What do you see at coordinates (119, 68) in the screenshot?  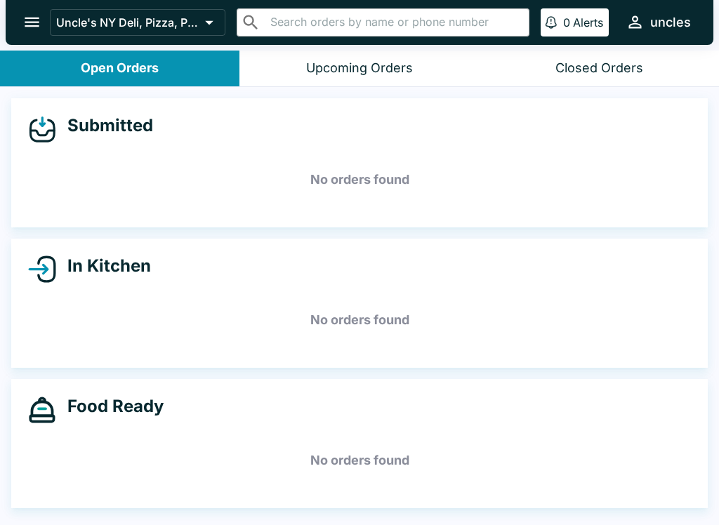 I see `div: Open Orders` at bounding box center [119, 68].